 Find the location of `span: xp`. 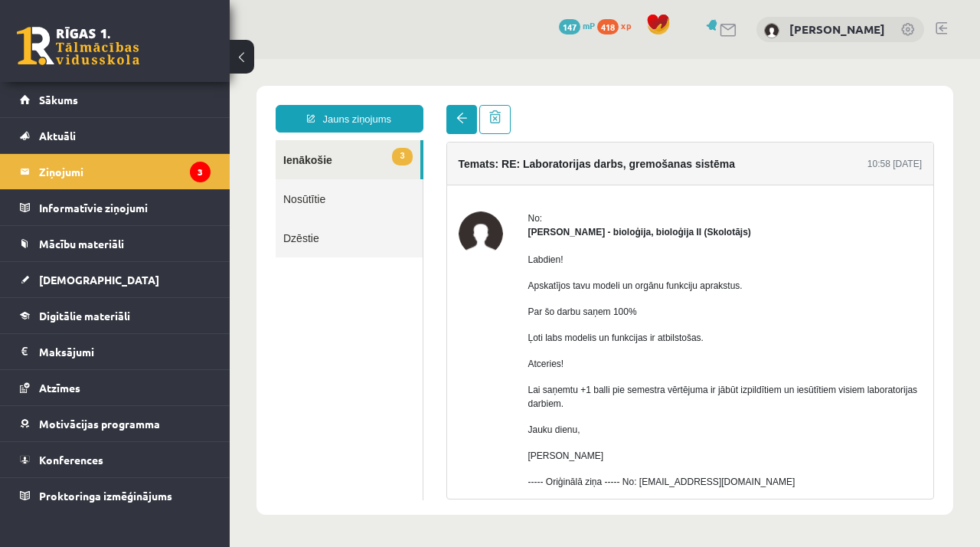

span: xp is located at coordinates (626, 26).